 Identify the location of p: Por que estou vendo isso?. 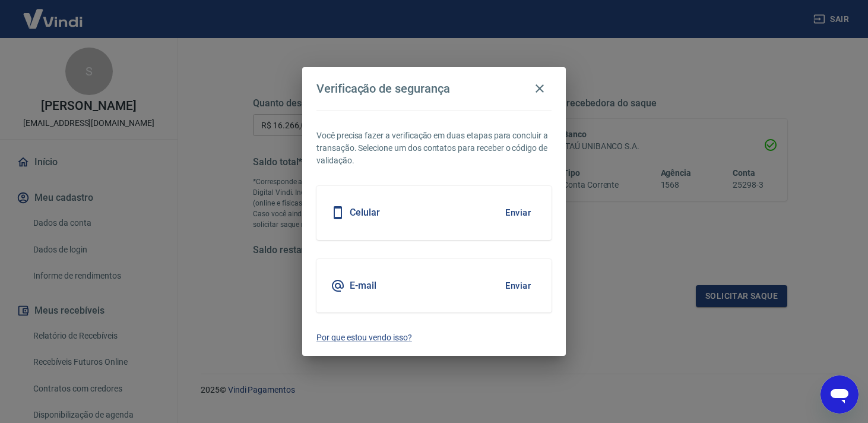
(434, 337).